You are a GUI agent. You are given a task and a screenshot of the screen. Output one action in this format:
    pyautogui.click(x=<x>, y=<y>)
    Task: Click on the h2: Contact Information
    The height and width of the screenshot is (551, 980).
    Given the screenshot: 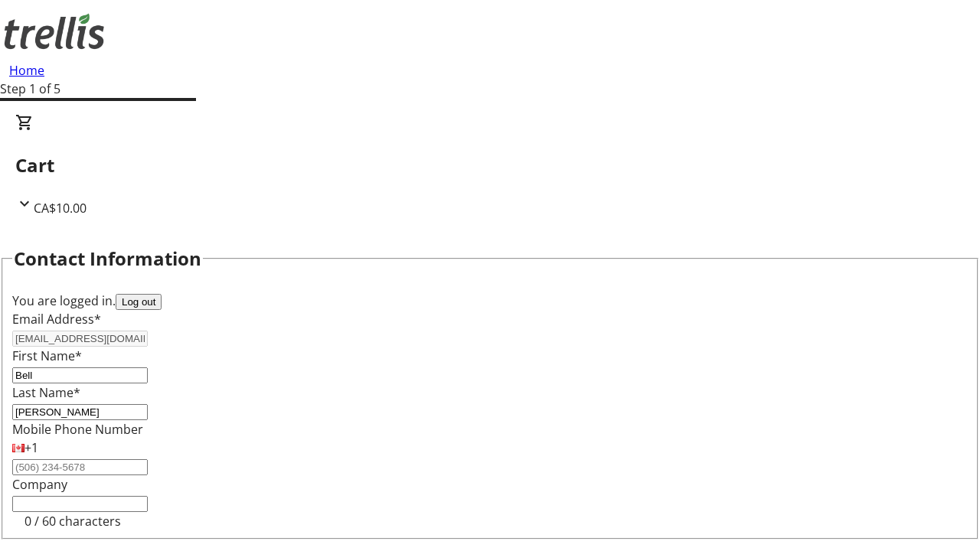 What is the action you would take?
    pyautogui.click(x=107, y=259)
    